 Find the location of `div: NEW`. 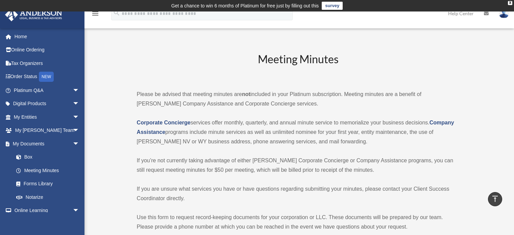

div: NEW is located at coordinates (46, 77).